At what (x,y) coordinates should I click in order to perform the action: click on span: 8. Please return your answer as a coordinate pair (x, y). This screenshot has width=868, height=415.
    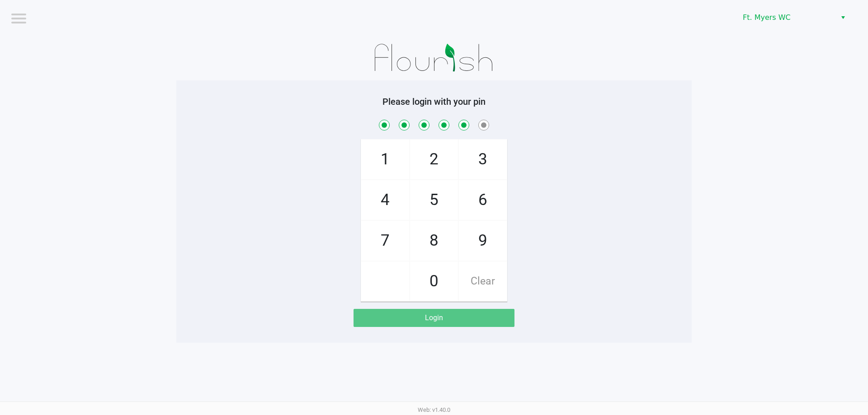
    Looking at the image, I should click on (434, 241).